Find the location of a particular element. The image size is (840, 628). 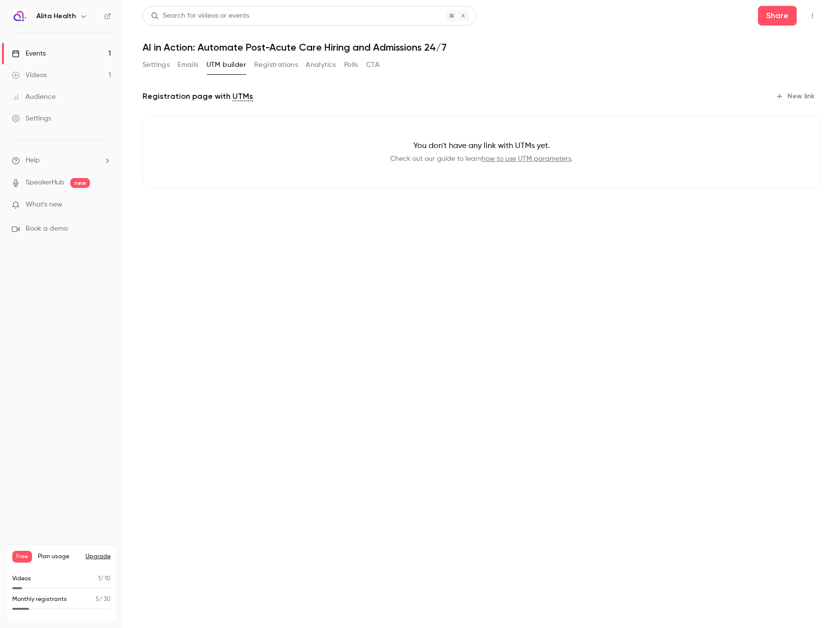

h1: AI in Action: Automate Post-Acute Care Hiring and Admissions 24/7 is located at coordinates (481, 47).